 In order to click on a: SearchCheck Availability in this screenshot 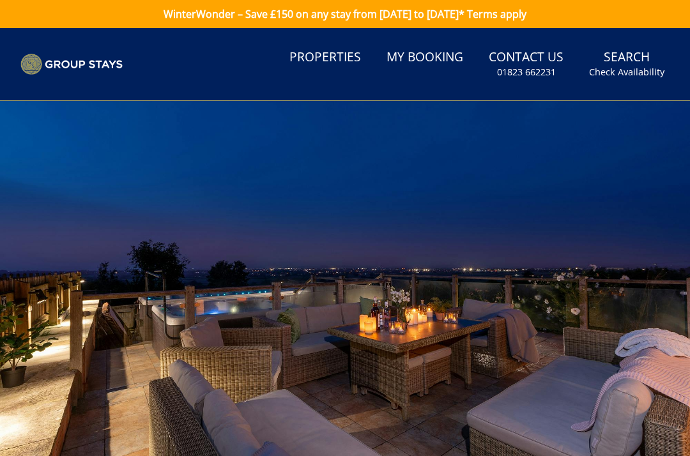, I will do `click(627, 64)`.